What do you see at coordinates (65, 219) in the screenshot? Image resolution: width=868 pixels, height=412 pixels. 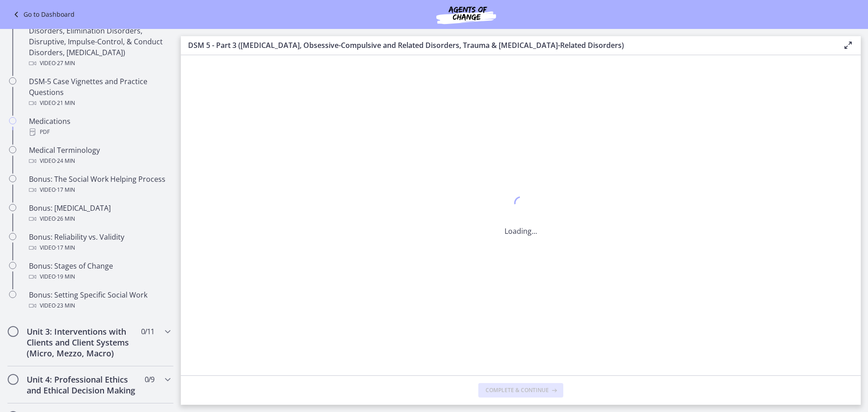 I see `span: · 26 min` at bounding box center [65, 219].